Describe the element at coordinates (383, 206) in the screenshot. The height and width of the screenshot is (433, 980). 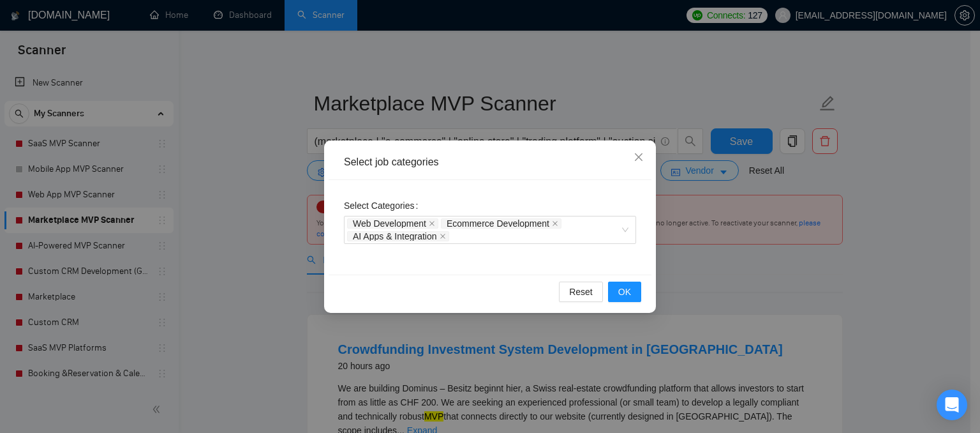
I see `label: Select Categories` at that location.